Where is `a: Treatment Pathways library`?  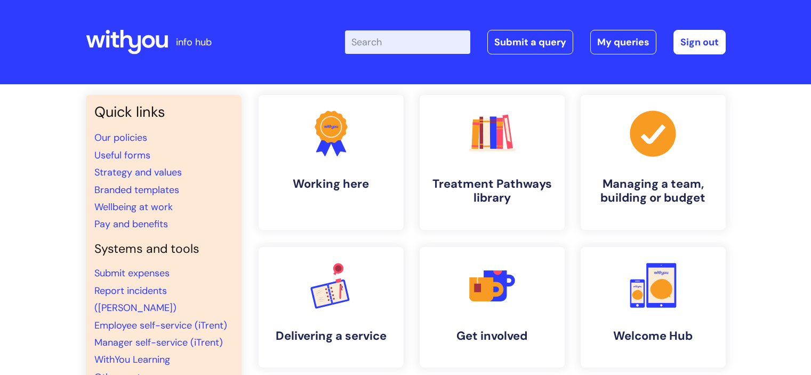 a: Treatment Pathways library is located at coordinates (492, 162).